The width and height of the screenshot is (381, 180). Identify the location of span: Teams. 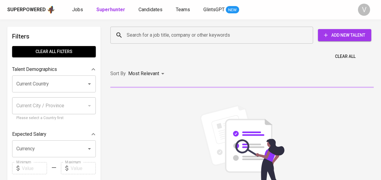
(183, 9).